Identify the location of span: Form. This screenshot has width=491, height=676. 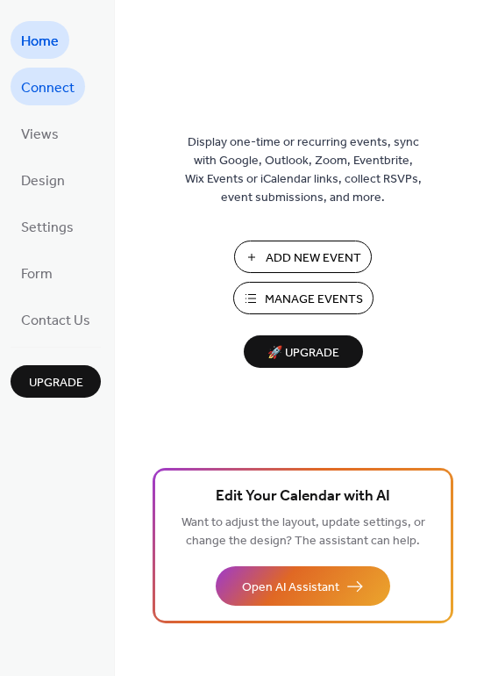
(37, 274).